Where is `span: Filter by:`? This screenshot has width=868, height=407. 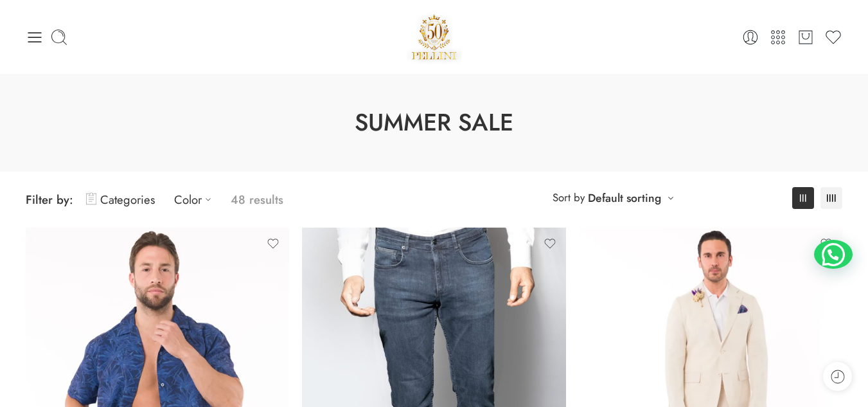
span: Filter by: is located at coordinates (49, 200).